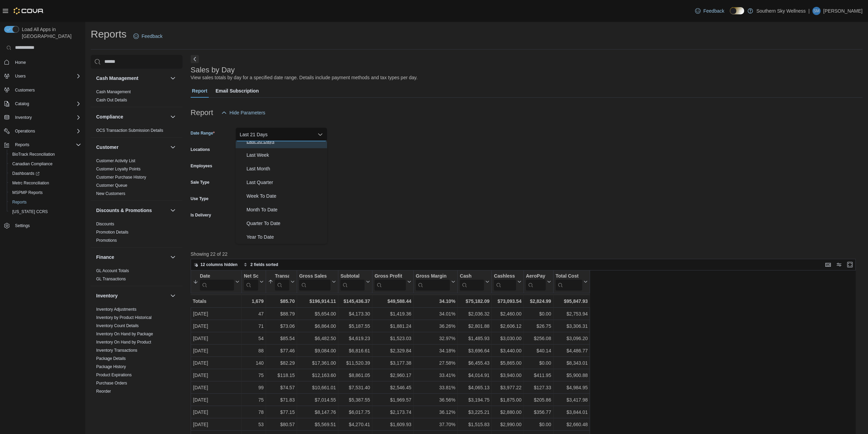 The height and width of the screenshot is (434, 868). What do you see at coordinates (105, 224) in the screenshot?
I see `a: Discounts` at bounding box center [105, 224].